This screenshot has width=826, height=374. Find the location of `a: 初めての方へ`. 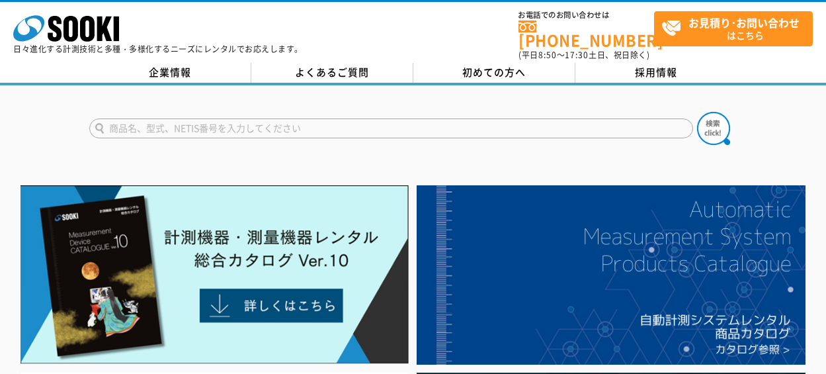

a: 初めての方へ is located at coordinates (494, 73).